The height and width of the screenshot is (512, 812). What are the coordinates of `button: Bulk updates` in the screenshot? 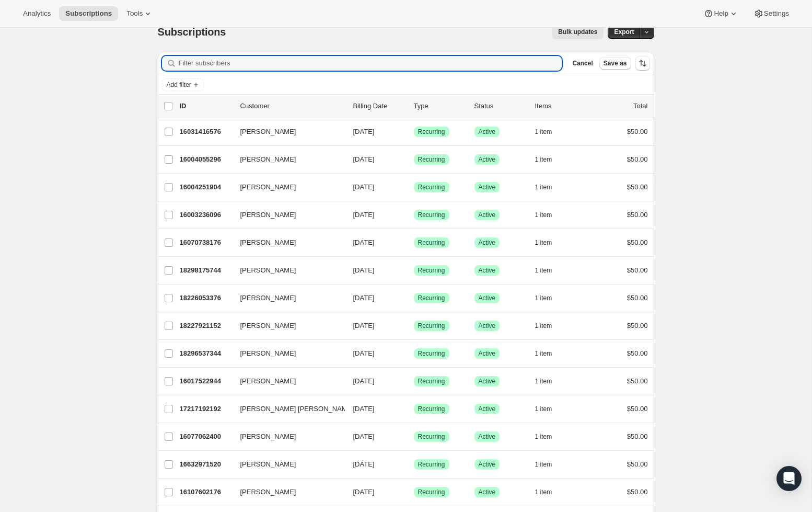 It's located at (577, 32).